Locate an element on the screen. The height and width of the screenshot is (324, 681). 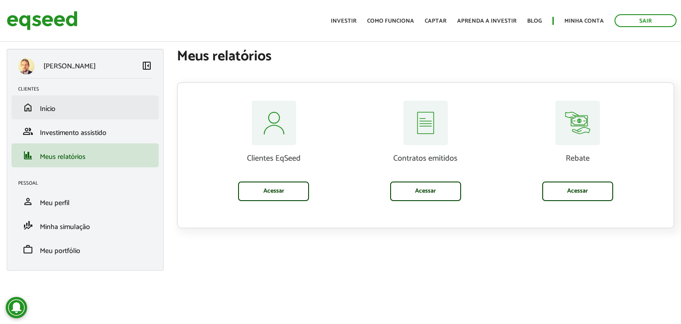
a: Sair is located at coordinates (646, 20).